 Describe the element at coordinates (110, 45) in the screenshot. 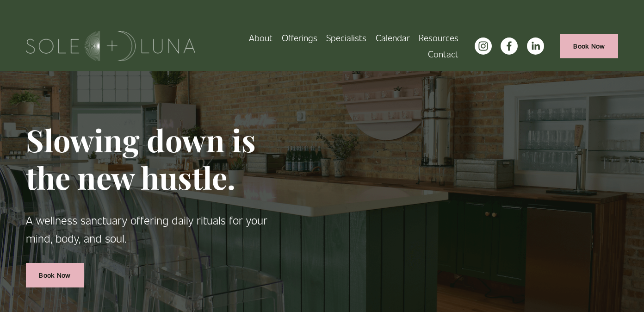

I see `img: Sole + Luna` at that location.